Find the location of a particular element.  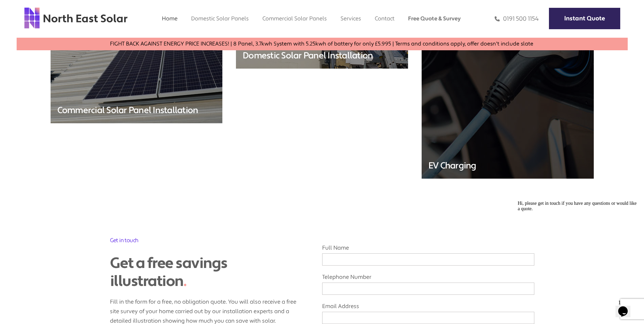

div: Hi, please get in touch if you have any questions or would like a quote. is located at coordinates (64, 8).